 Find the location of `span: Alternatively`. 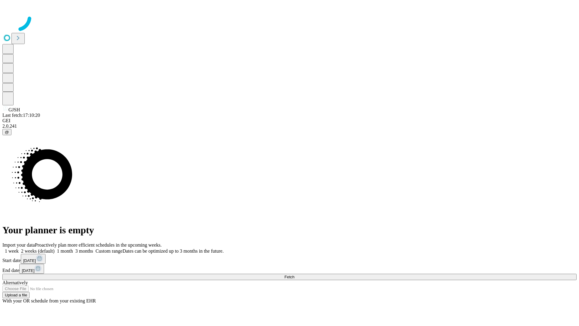

span: Alternatively is located at coordinates (15, 282).